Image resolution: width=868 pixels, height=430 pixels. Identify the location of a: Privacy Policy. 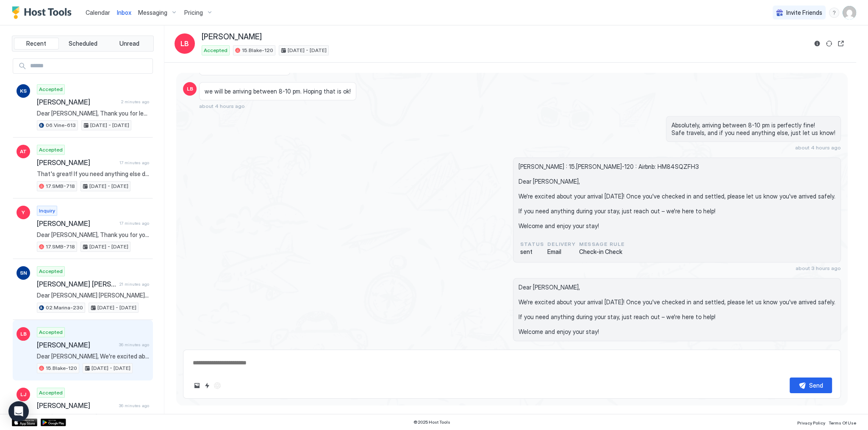
(811, 422).